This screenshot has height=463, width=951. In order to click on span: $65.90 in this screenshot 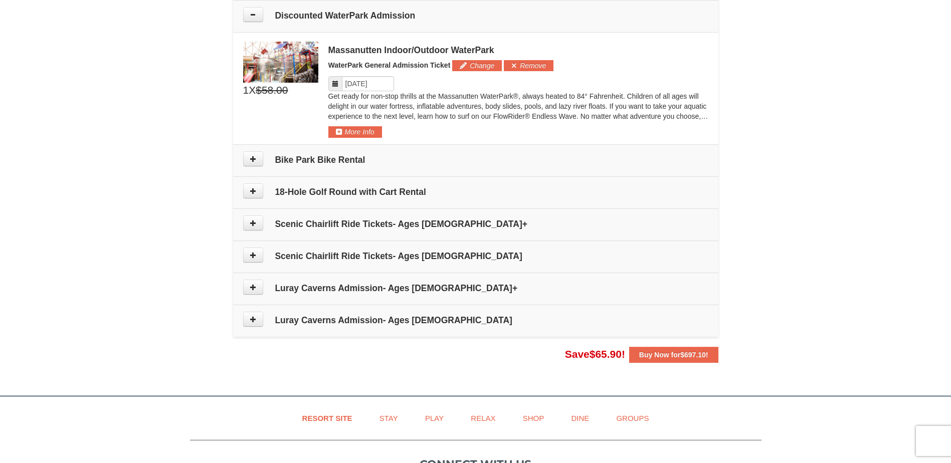, I will do `click(606, 354)`.